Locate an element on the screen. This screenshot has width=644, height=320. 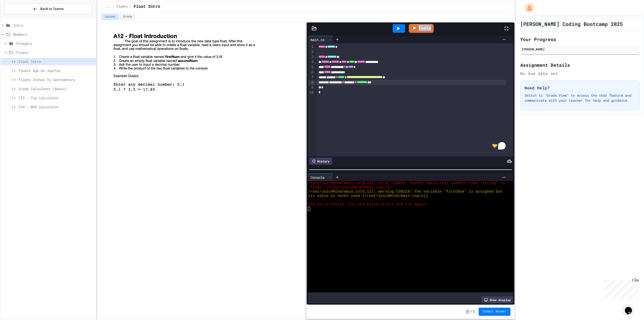
div: 4 is located at coordinates (311, 62).